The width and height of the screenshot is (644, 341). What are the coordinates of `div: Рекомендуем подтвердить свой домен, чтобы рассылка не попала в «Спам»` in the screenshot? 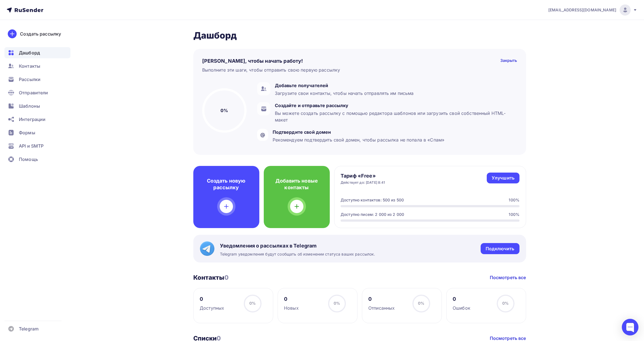 It's located at (359, 140).